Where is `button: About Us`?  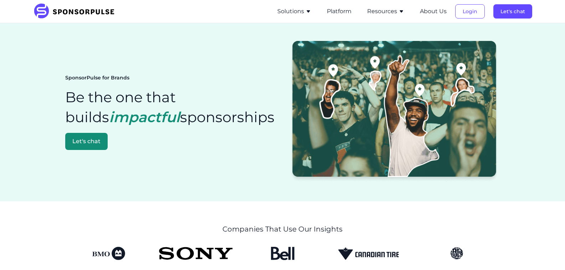
button: About Us is located at coordinates (433, 11).